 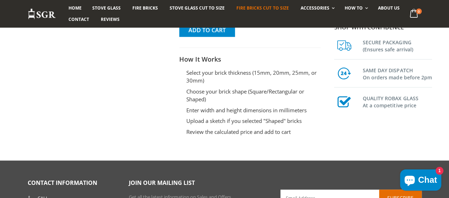 I want to click on a: Fire Bricks, so click(x=145, y=8).